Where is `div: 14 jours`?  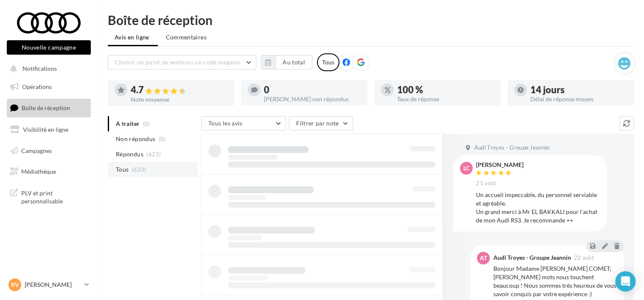
div: 14 jours is located at coordinates (579, 90).